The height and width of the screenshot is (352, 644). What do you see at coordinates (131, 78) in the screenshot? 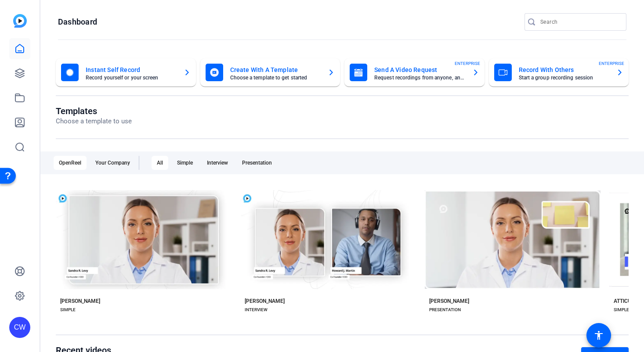
I see `mat-card-subtitle: Record yourself or your screen` at bounding box center [131, 78].